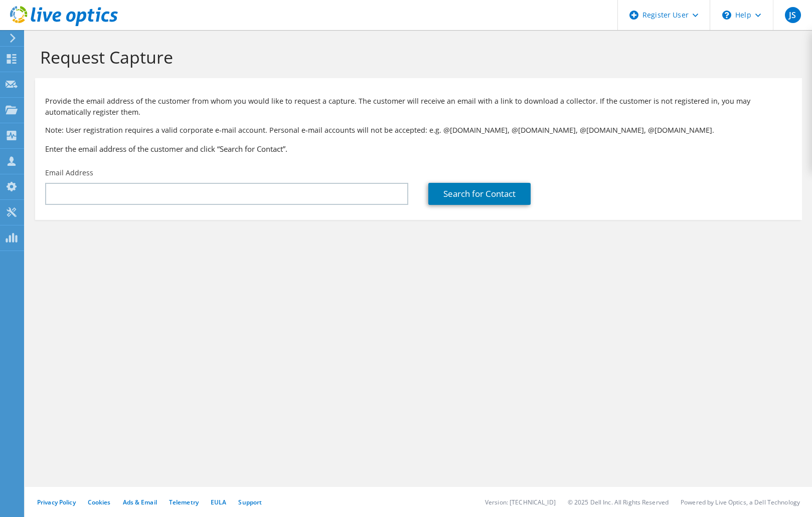 The height and width of the screenshot is (517, 812). What do you see at coordinates (740, 502) in the screenshot?
I see `li: Powered by Live Optics, a Dell Technology` at bounding box center [740, 502].